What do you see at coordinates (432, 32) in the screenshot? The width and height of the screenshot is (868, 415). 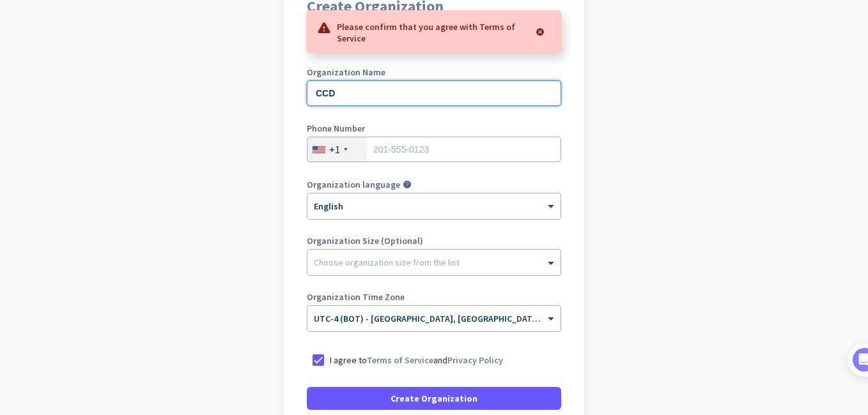 I see `p: Please confirm that you agree with Terms of Service` at bounding box center [432, 32].